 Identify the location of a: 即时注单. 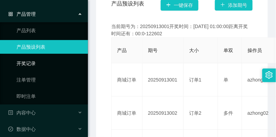
(49, 96).